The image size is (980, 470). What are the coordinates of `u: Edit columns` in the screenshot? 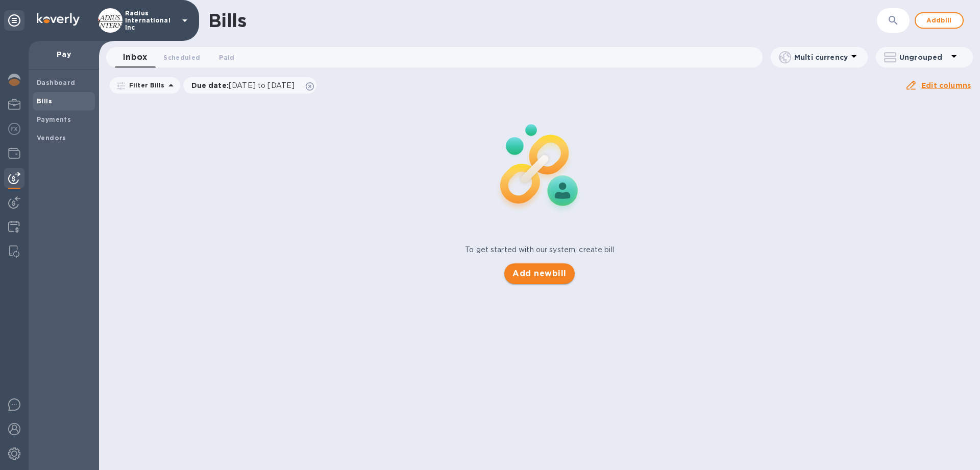 It's located at (946, 86).